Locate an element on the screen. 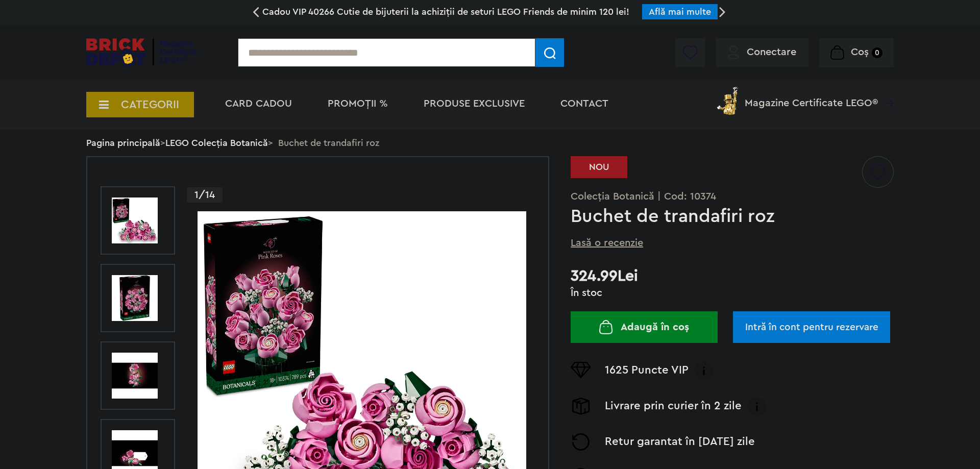 The height and width of the screenshot is (469, 980). span: Magazine Certificate LEGO® is located at coordinates (812, 96).